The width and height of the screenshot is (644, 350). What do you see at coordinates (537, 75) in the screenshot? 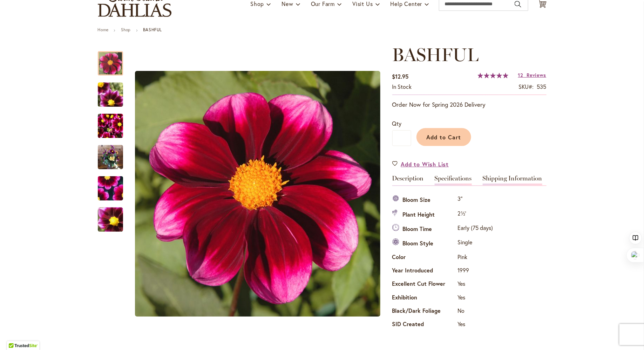
I see `span: Reviews` at bounding box center [537, 75].